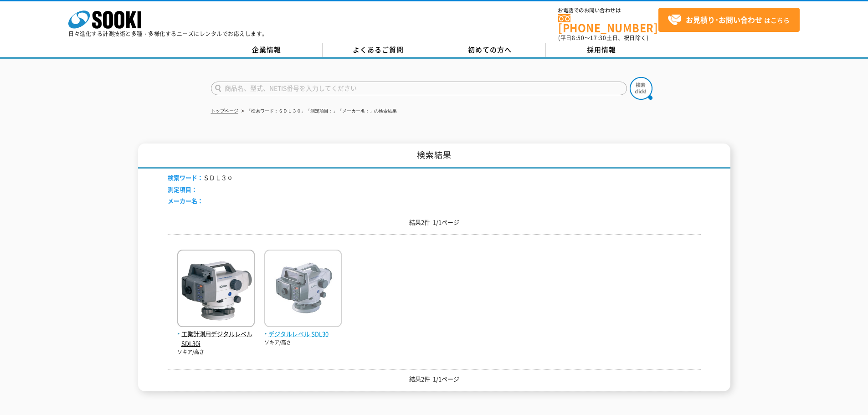 The width and height of the screenshot is (868, 415). Describe the element at coordinates (186, 201) in the screenshot. I see `span: メーカー名：` at that location.